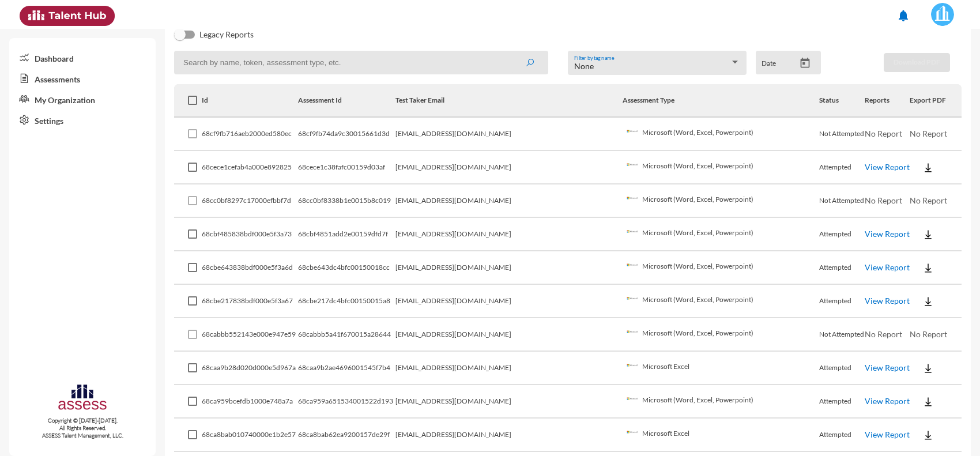 This screenshot has width=980, height=456. Describe the element at coordinates (935, 101) in the screenshot. I see `th: Export PDF` at that location.